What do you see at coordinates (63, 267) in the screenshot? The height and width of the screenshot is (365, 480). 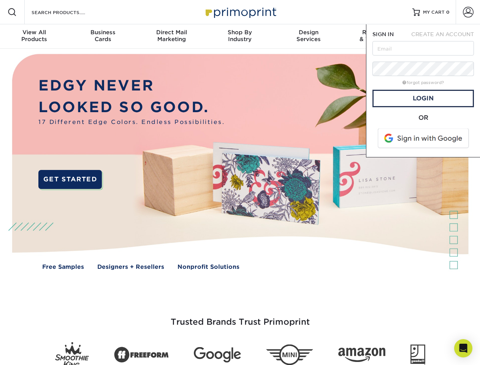 I see `a: Free Samples` at bounding box center [63, 267].